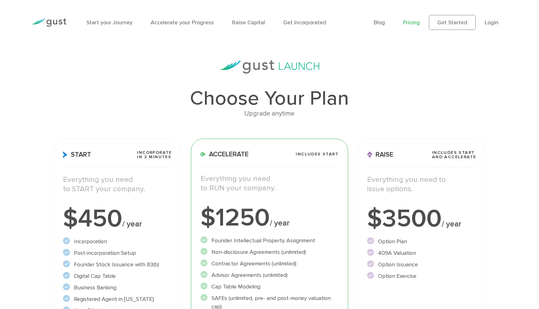  Describe the element at coordinates (380, 155) in the screenshot. I see `span: Raise` at that location.